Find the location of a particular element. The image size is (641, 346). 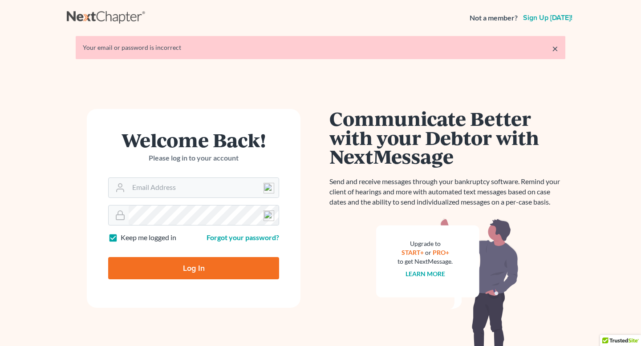

div: Upgrade to is located at coordinates (425, 244).